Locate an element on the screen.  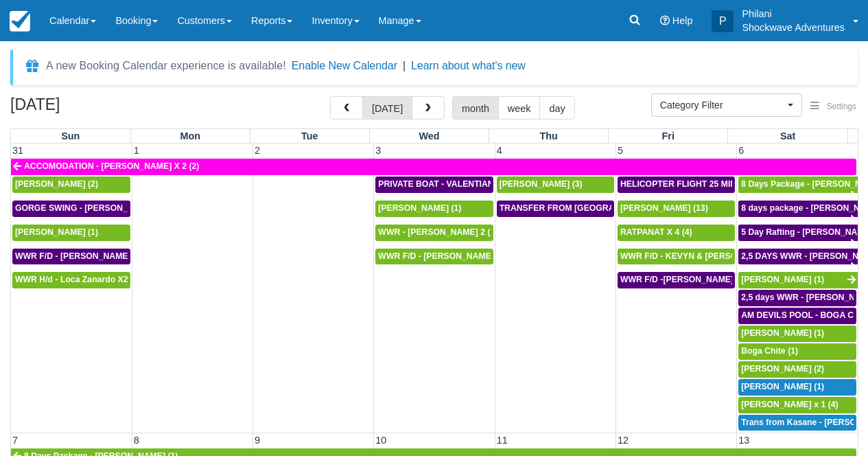
a: RATPANAT X 4 (4) is located at coordinates (676, 233).